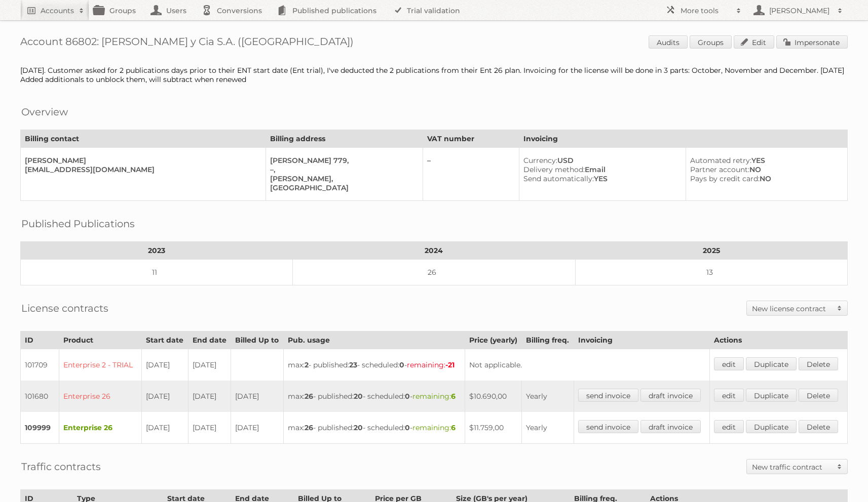  What do you see at coordinates (209, 340) in the screenshot?
I see `th: End date` at bounding box center [209, 340].